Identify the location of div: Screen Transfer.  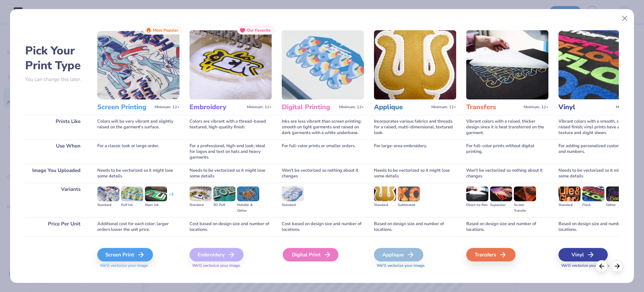
(525, 208).